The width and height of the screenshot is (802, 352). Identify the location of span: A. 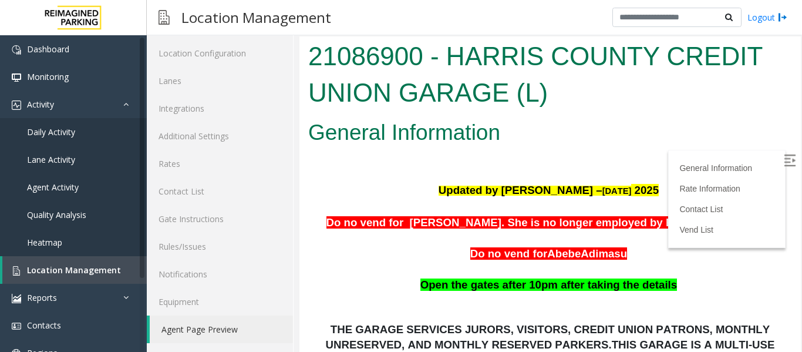
(251, 217).